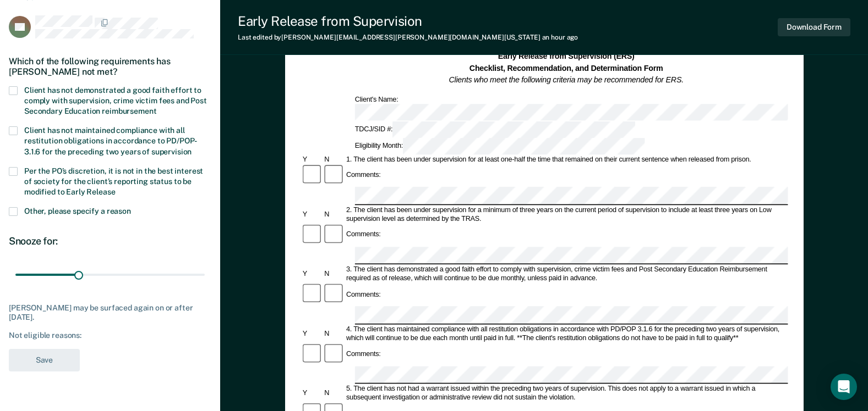 This screenshot has width=868, height=411. Describe the element at coordinates (44, 360) in the screenshot. I see `button: Save` at that location.